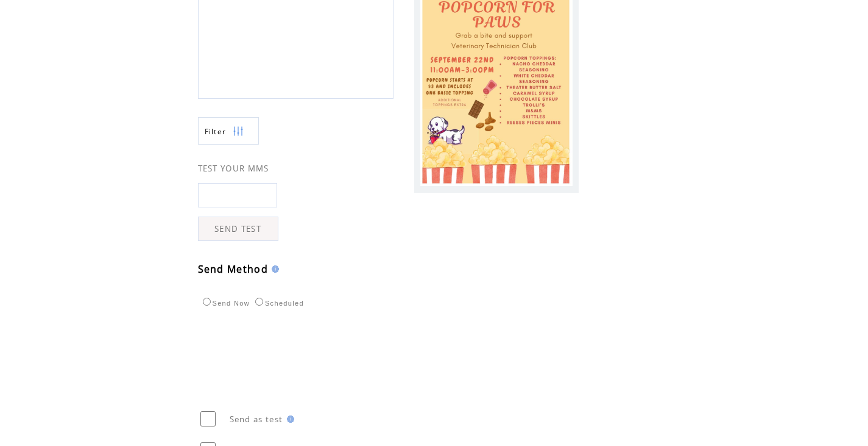 This screenshot has width=868, height=446. What do you see at coordinates (239, 229) in the screenshot?
I see `a: SEND TEST` at bounding box center [239, 229].